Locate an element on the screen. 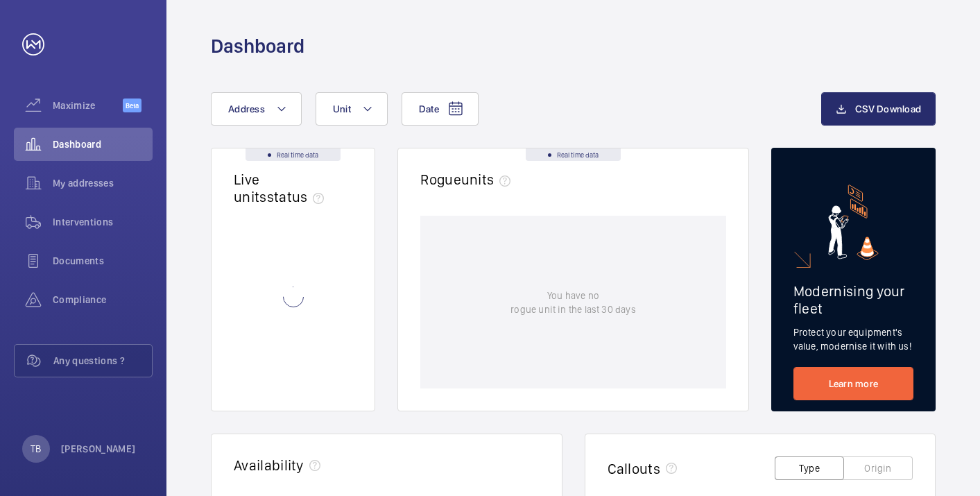 This screenshot has width=980, height=496. span: My addresses is located at coordinates (103, 183).